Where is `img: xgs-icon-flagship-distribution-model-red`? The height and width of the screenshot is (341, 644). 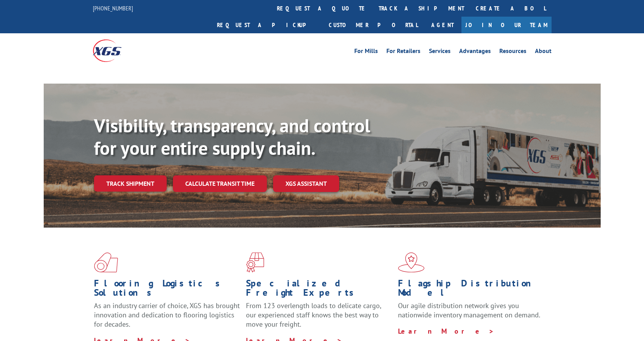 img: xgs-icon-flagship-distribution-model-red is located at coordinates (412, 262).